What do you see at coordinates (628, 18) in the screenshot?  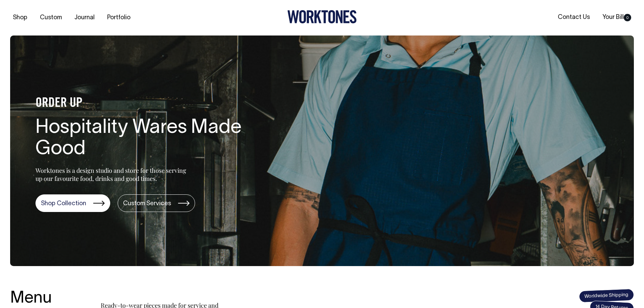 I see `span: 0` at bounding box center [628, 18].